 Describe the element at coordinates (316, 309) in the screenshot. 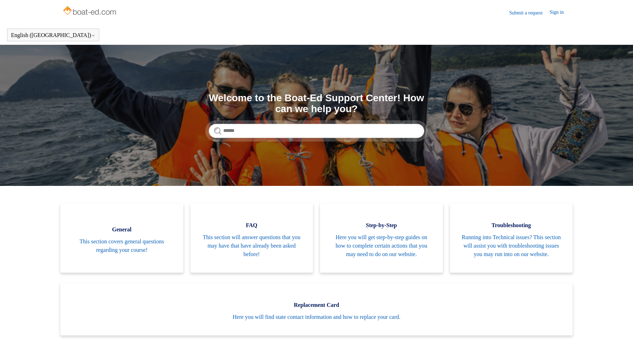

I see `a: Replacement Card Here you will find state contact information and how to replace your card.` at that location.